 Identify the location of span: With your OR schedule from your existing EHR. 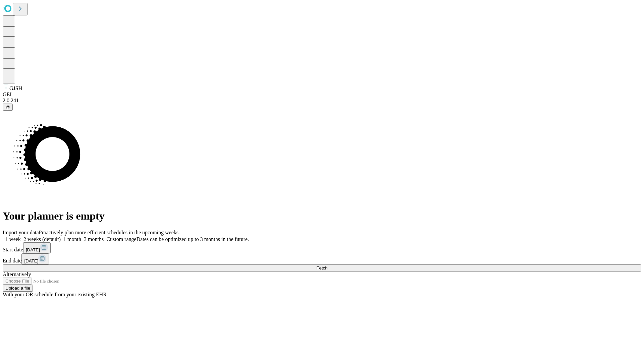
(55, 294).